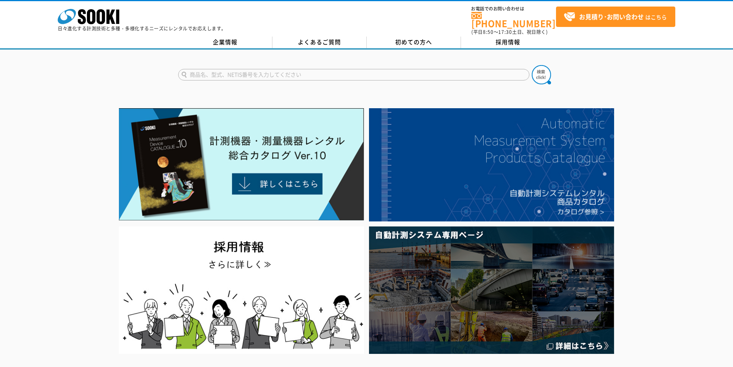 The image size is (733, 367). Describe the element at coordinates (488, 32) in the screenshot. I see `span: 8:50` at that location.